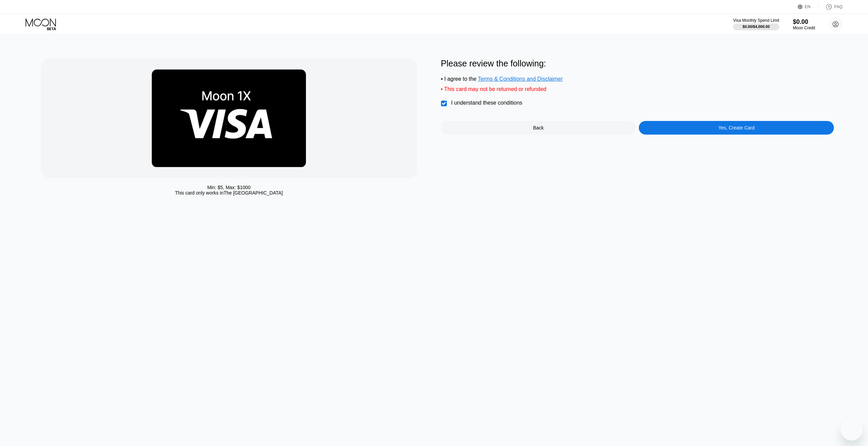 This screenshot has width=868, height=446. What do you see at coordinates (637, 63) in the screenshot?
I see `div: Please review the following:` at bounding box center [637, 63].